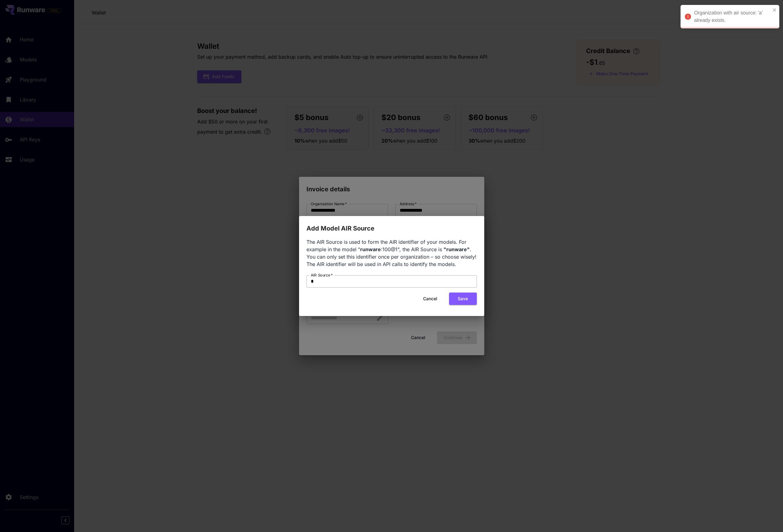  Describe the element at coordinates (370, 249) in the screenshot. I see `b: runware` at that location.